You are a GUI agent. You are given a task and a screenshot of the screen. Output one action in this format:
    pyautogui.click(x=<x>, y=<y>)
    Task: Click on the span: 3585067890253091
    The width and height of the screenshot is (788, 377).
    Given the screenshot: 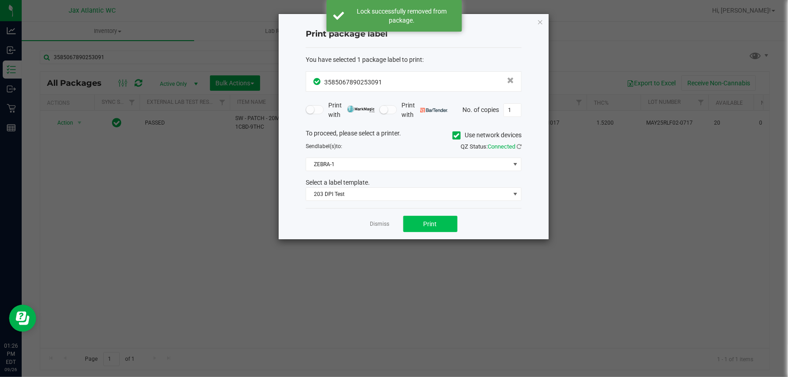 What is the action you would take?
    pyautogui.click(x=353, y=82)
    